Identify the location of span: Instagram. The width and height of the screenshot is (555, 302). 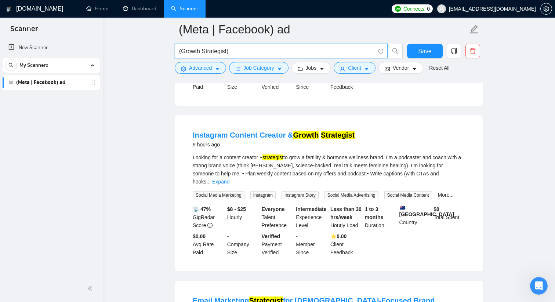
(263, 195).